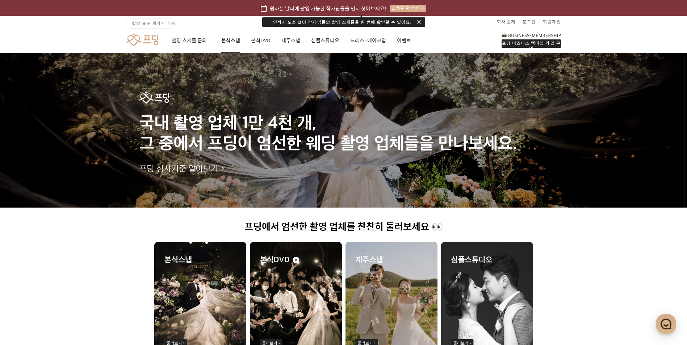 The image size is (687, 345). Describe the element at coordinates (116, 239) in the screenshot. I see `a: 설정` at that location.